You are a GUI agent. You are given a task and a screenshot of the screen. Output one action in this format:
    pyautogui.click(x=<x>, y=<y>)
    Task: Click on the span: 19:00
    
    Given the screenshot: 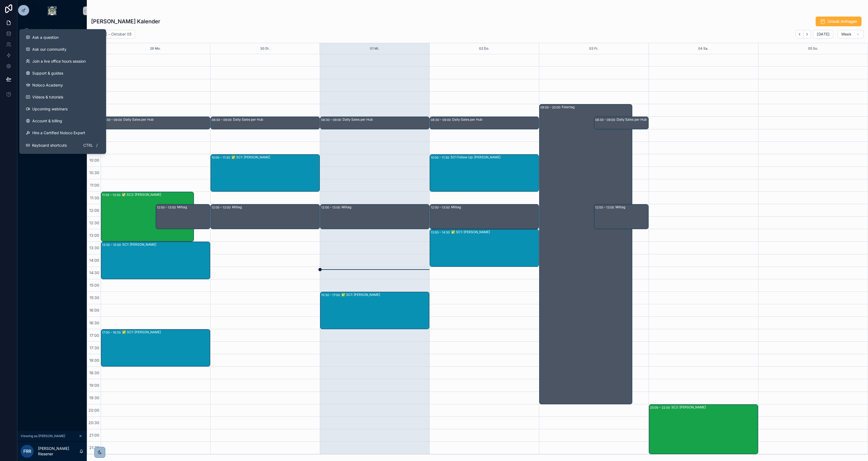 What is the action you would take?
    pyautogui.click(x=94, y=385)
    